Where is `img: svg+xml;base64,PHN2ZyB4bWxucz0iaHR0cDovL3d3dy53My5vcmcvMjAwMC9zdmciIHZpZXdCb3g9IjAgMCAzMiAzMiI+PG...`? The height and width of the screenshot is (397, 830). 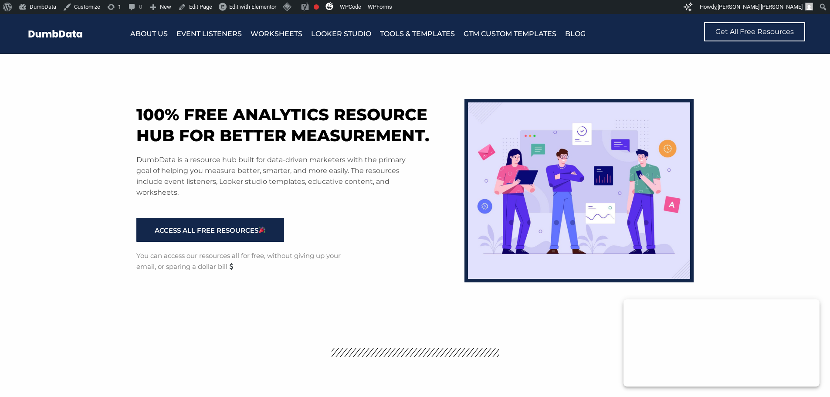
img: svg+xml;base64,PHN2ZyB4bWxucz0iaHR0cDovL3d3dy53My5vcmcvMjAwMC9zdmciIHZpZXdCb3g9IjAgMCAzMiAzMiI+PG... is located at coordinates (329, 6).